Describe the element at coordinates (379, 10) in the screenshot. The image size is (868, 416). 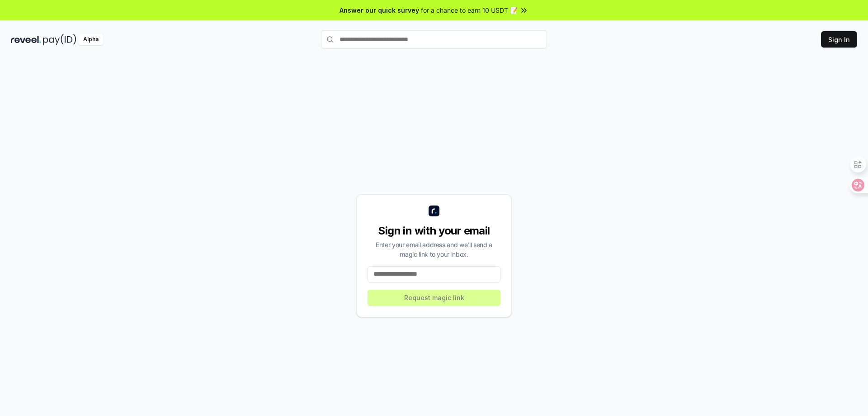
I see `span: Answer our quick survey` at that location.